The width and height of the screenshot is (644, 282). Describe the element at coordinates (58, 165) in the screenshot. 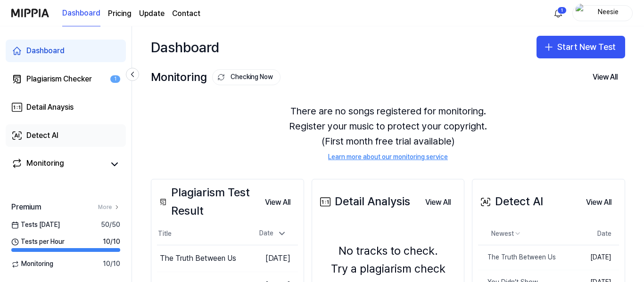

I see `a: Monitoring` at that location.